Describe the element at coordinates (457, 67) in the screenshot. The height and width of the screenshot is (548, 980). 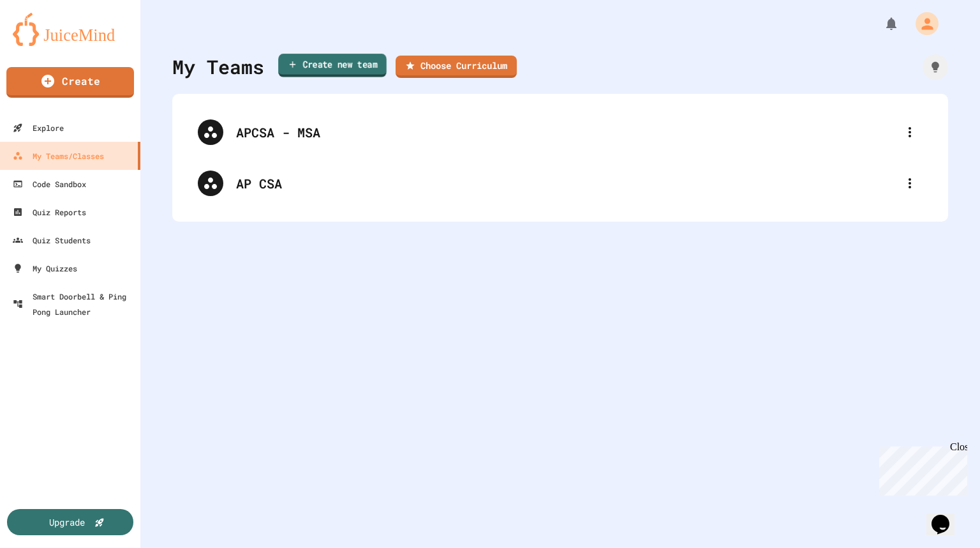
I see `a: Choose Curriculum` at that location.